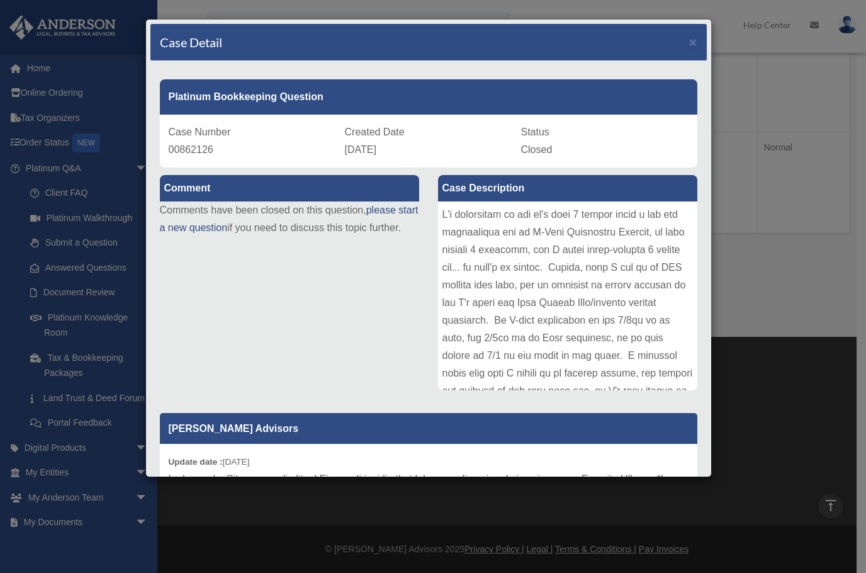  I want to click on span: 00862126, so click(191, 149).